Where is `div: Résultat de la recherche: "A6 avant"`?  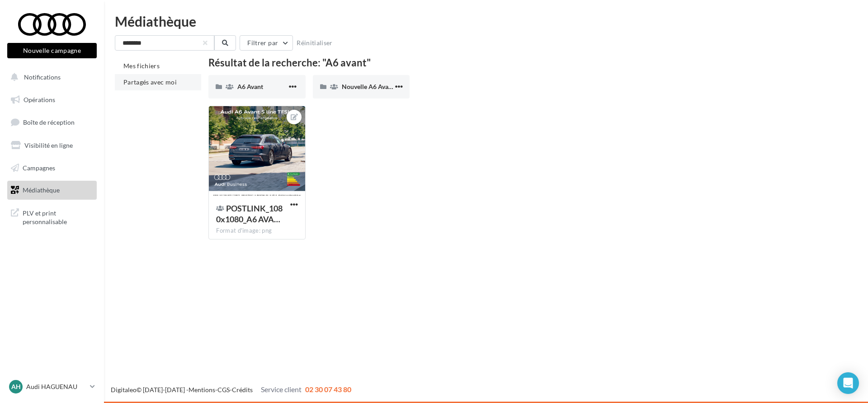 div: Résultat de la recherche: "A6 avant" is located at coordinates (517, 63).